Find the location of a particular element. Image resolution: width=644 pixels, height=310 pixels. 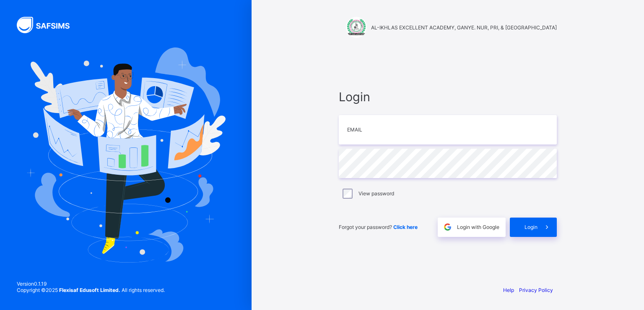

span: Forgot your password? is located at coordinates (378, 227).